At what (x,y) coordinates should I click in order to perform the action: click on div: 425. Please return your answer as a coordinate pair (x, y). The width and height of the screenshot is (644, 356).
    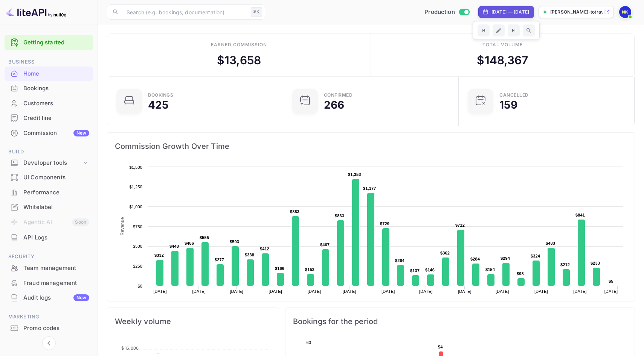
    Looking at the image, I should click on (158, 105).